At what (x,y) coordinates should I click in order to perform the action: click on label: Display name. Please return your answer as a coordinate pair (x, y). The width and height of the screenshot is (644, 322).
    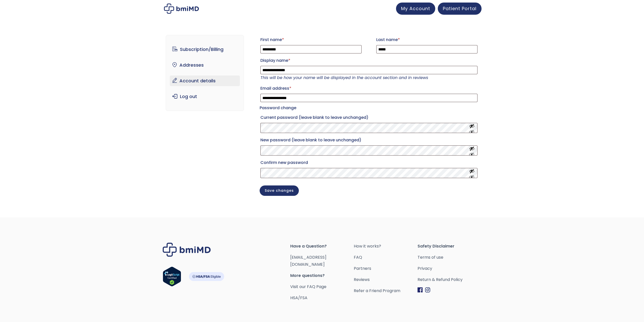
    Looking at the image, I should click on (369, 61).